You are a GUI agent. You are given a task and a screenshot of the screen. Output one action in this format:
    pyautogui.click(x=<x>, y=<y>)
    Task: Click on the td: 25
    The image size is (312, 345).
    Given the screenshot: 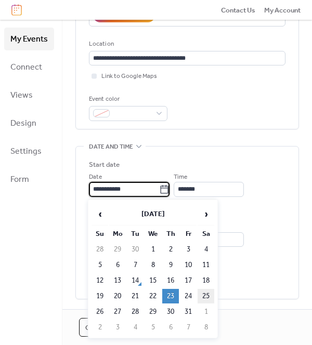 What is the action you would take?
    pyautogui.click(x=206, y=296)
    